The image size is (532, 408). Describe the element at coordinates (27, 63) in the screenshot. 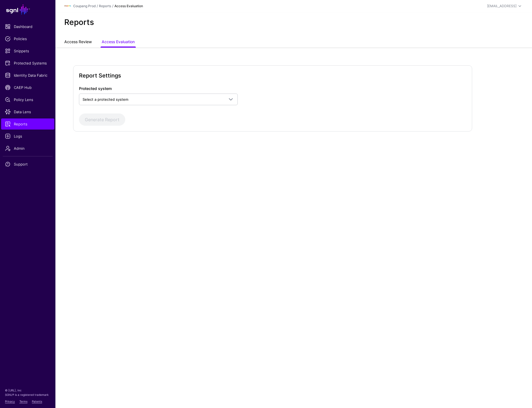

I see `span: Protected Systems` at that location.